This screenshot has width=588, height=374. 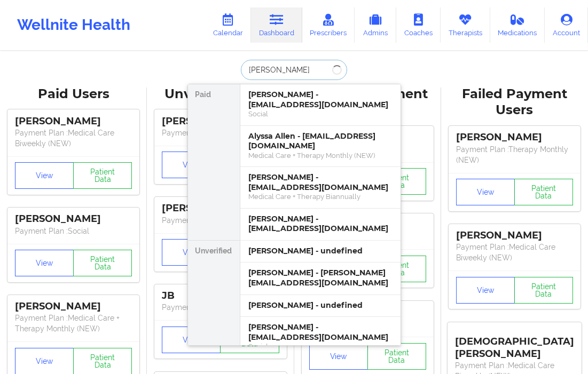 What do you see at coordinates (220, 296) in the screenshot?
I see `div: JB` at bounding box center [220, 296].